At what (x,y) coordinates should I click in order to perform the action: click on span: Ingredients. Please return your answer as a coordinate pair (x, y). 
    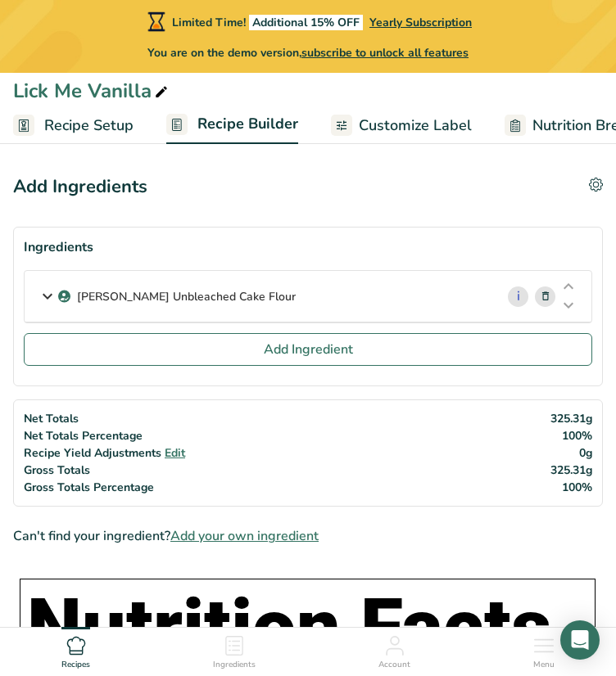
    Looking at the image, I should click on (234, 665).